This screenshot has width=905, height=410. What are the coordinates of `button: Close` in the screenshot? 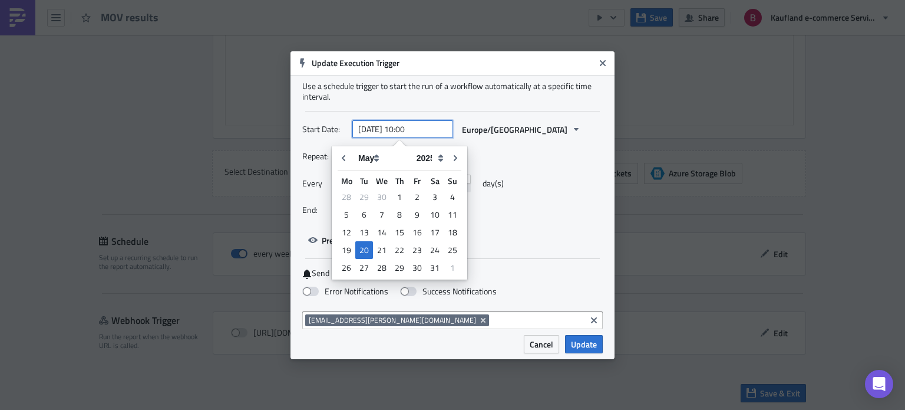 It's located at (603, 63).